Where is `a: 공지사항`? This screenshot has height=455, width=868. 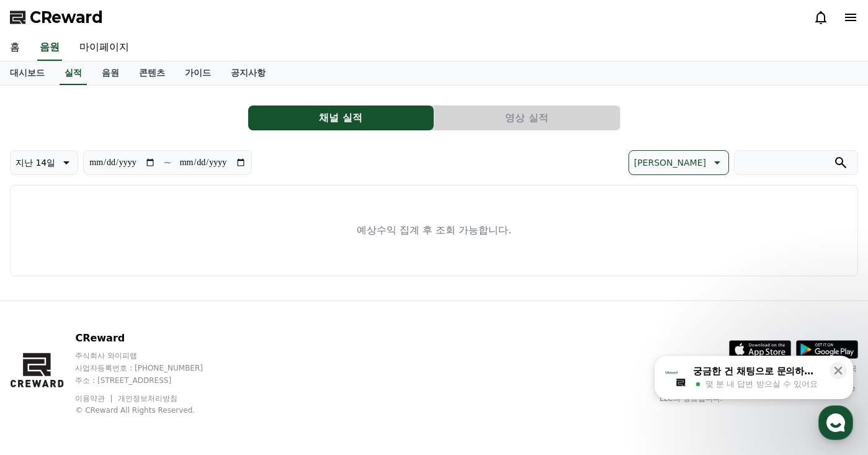
a: 공지사항 is located at coordinates (248, 73).